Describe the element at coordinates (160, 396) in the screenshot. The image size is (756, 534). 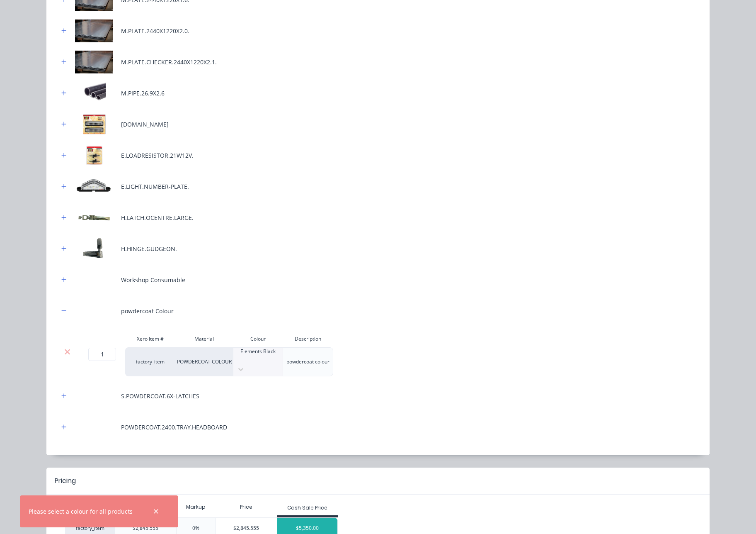
I see `div: S.POWDERCOAT.6X-LATCHES` at that location.